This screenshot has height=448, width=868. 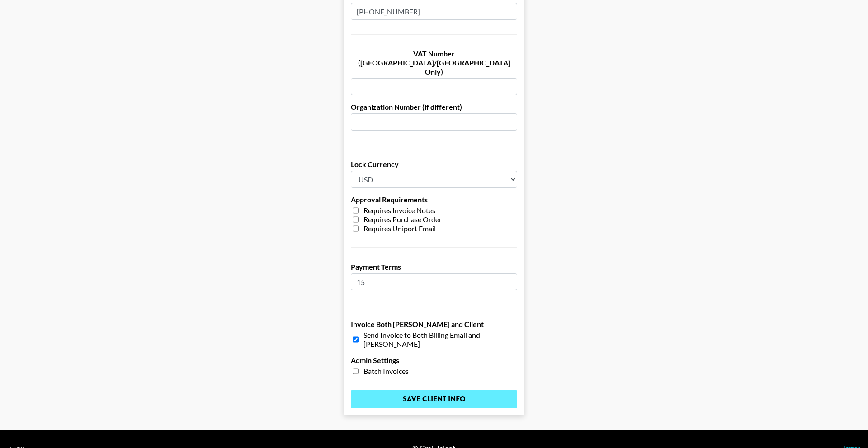 What do you see at coordinates (399, 211) in the screenshot?
I see `span: Requires Invoice Notes` at bounding box center [399, 211].